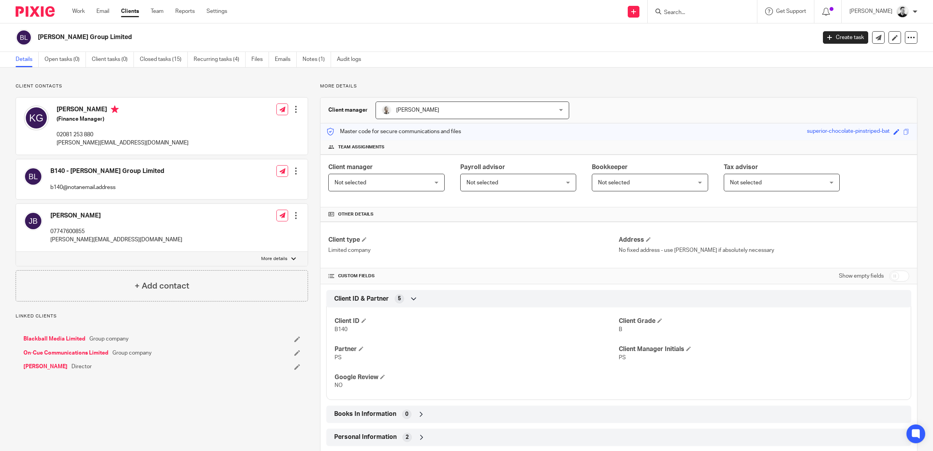  I want to click on a: Files, so click(260, 59).